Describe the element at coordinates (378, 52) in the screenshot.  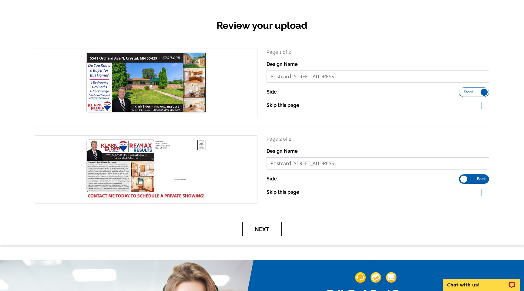
I see `p: Page 1 of 2` at that location.